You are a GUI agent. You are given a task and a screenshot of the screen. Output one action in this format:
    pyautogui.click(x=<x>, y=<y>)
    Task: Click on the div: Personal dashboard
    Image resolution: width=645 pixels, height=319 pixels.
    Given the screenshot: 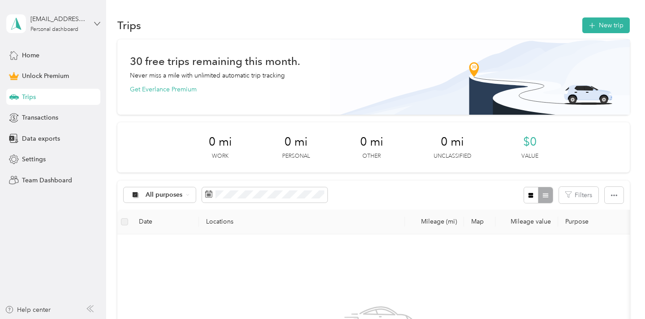 What is the action you would take?
    pyautogui.click(x=54, y=30)
    